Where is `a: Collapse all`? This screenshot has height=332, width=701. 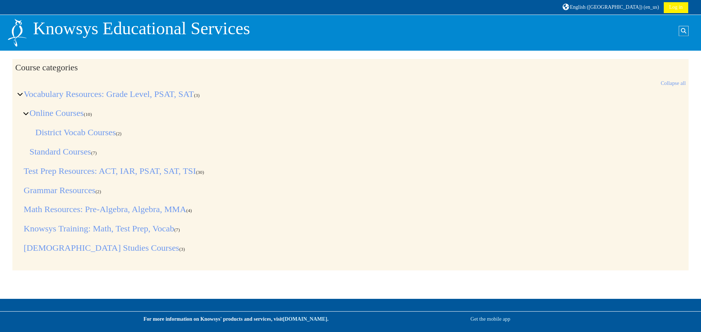 a: Collapse all is located at coordinates (673, 83).